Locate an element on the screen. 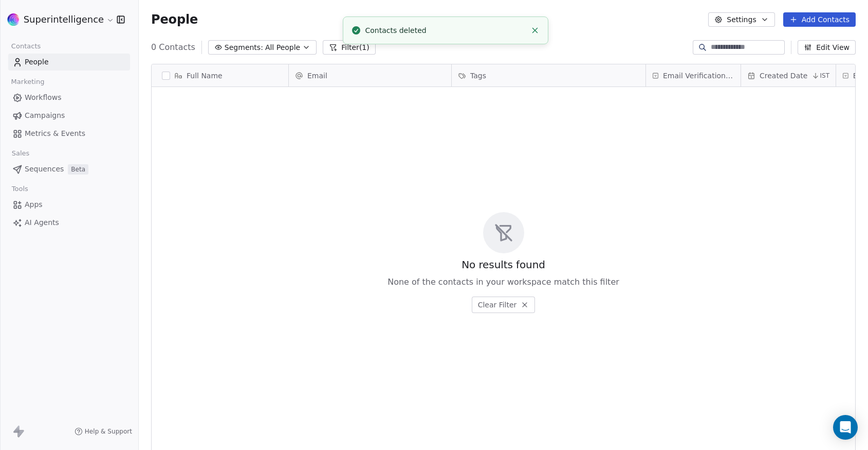  a: Workflows is located at coordinates (69, 97).